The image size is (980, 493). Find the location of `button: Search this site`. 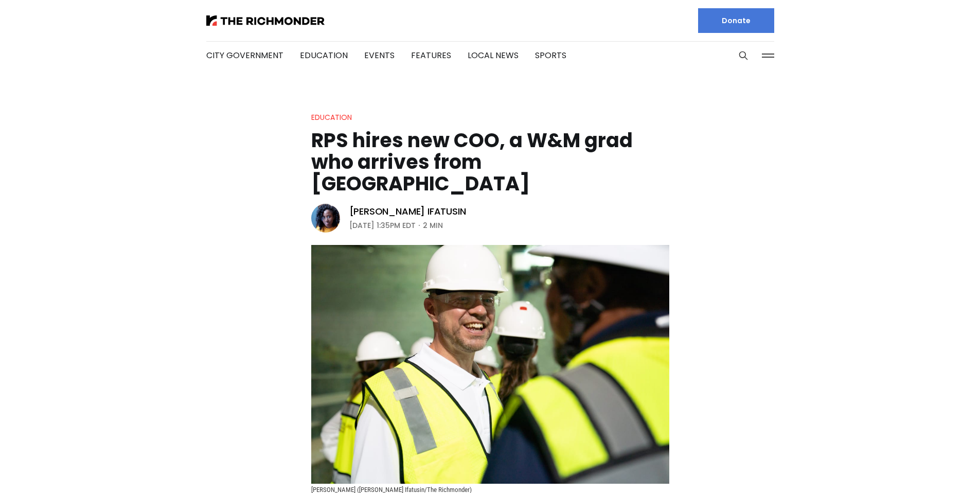

button: Search this site is located at coordinates (744, 56).